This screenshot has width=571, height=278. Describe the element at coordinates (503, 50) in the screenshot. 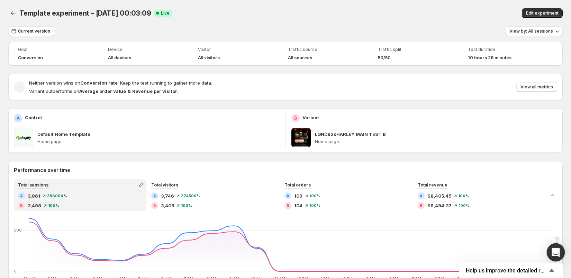

I see `span: Test duration` at that location.